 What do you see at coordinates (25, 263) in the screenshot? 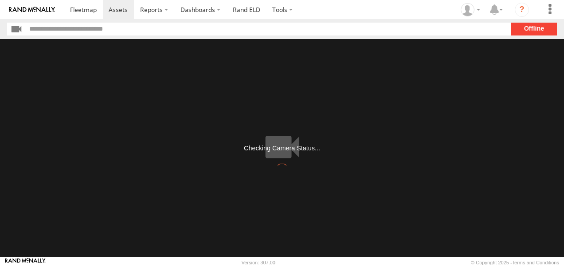
I see `a: Visit our Website` at bounding box center [25, 263].